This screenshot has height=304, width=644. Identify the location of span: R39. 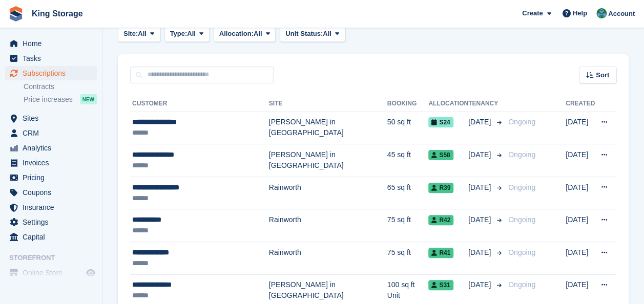
(441, 188).